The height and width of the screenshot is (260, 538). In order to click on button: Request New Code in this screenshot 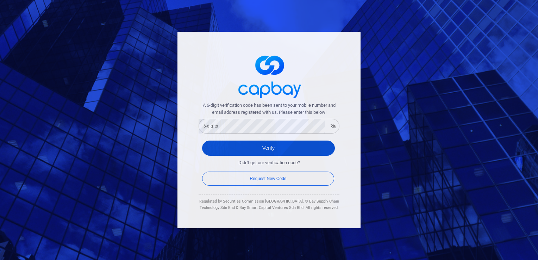, I will do `click(268, 179)`.